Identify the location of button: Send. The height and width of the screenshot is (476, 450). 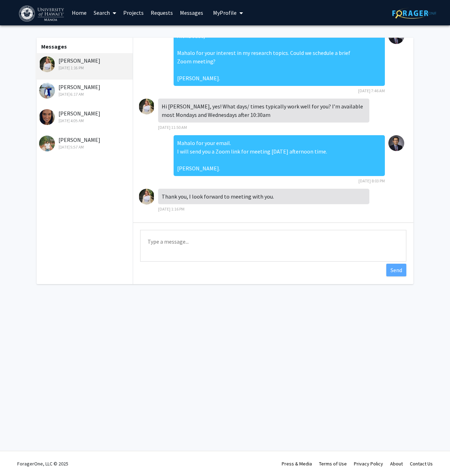
(396, 270).